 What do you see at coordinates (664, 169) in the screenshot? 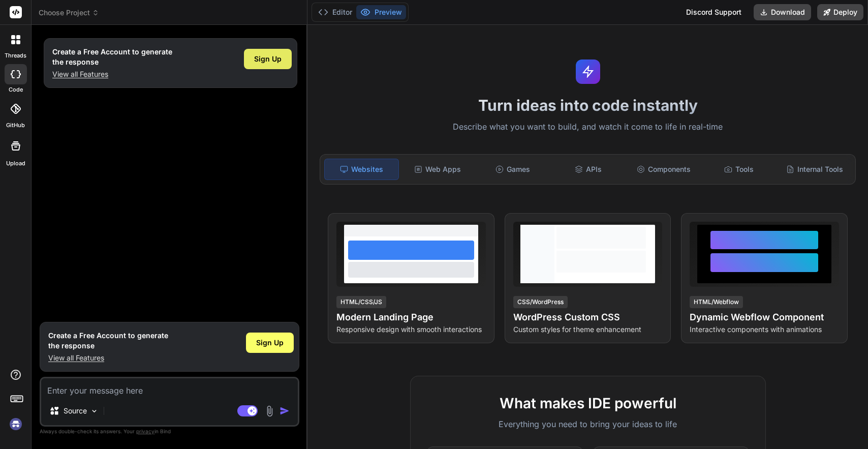
I see `div: Components` at bounding box center [664, 169].